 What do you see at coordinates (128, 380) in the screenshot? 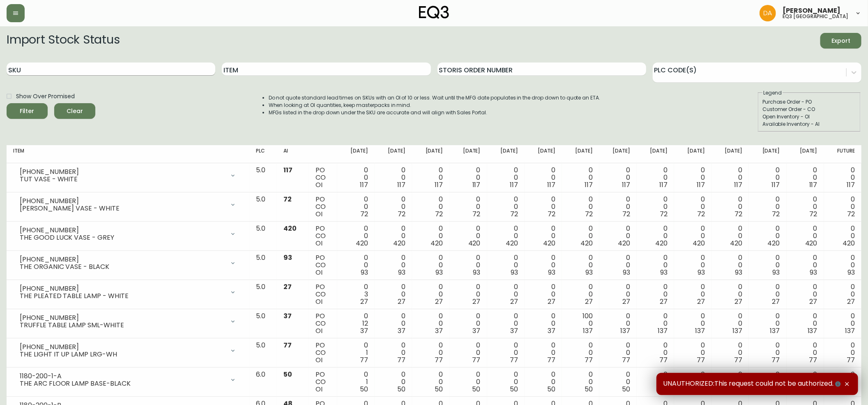
I see `div: 1180-200-1-ATHE ARC FLOOR LAMP BASE-BLACK` at bounding box center [128, 380].